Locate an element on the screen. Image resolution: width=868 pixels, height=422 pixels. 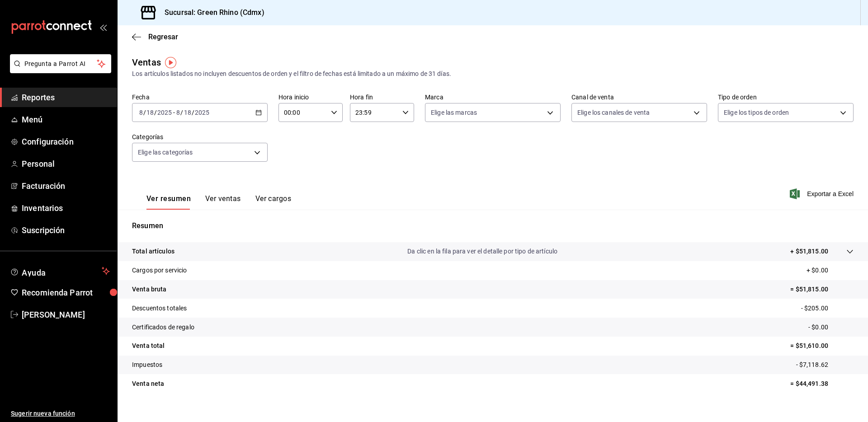
p: + $51,815.00 is located at coordinates (809, 252).